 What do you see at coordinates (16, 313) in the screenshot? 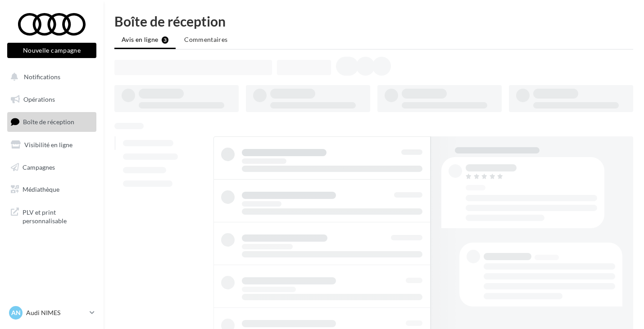
I see `span: AN` at bounding box center [16, 313].